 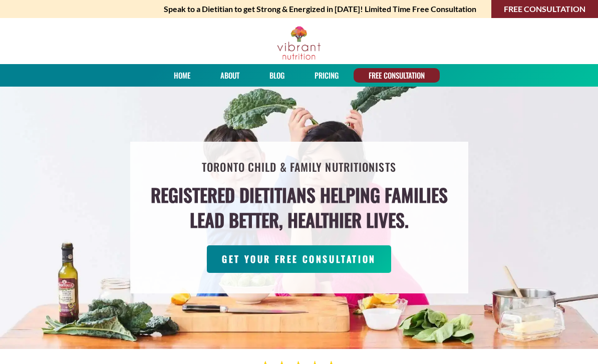 I want to click on a: Home, so click(x=182, y=75).